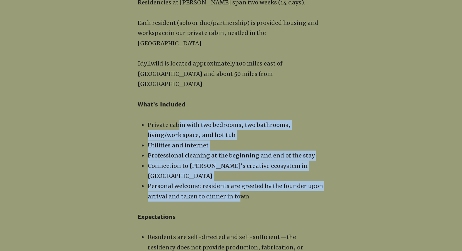 The image size is (462, 251). I want to click on span: ​Utilities and internet, so click(178, 145).